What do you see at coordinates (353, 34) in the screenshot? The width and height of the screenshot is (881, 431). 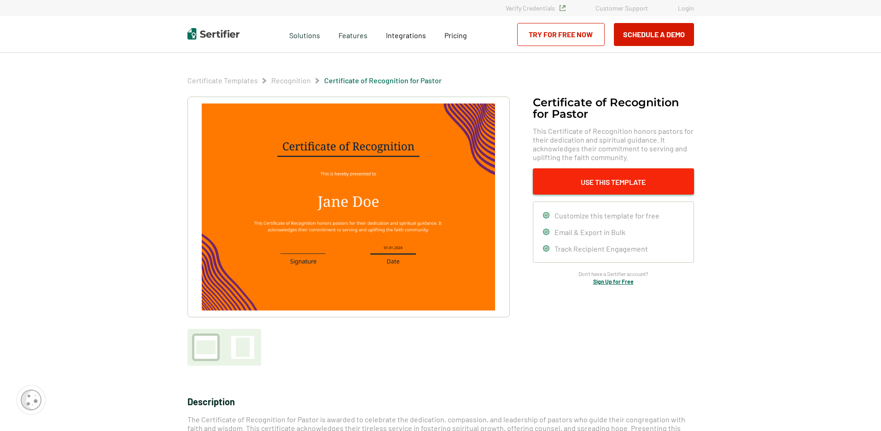 I see `span: Features` at bounding box center [353, 34].